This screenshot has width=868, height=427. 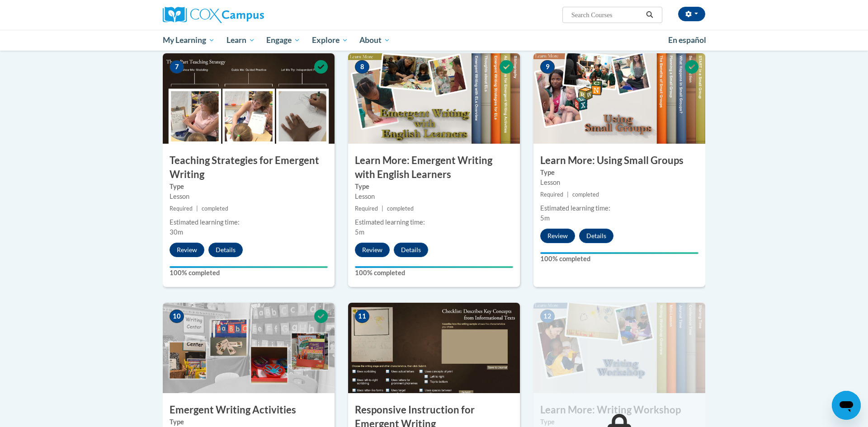 What do you see at coordinates (188, 40) in the screenshot?
I see `span: My Learning` at bounding box center [188, 40].